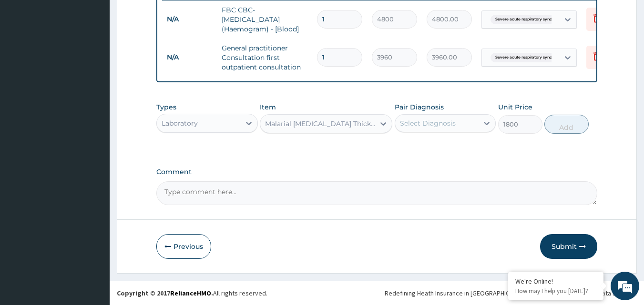 The height and width of the screenshot is (305, 644). Describe the element at coordinates (516, 107) in the screenshot. I see `label: Unit Price` at that location.